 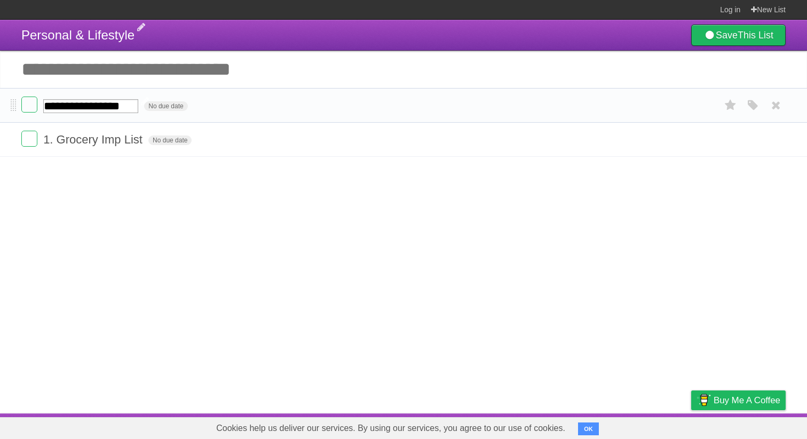 I want to click on span: 1. Grocery Imp List, so click(x=94, y=139).